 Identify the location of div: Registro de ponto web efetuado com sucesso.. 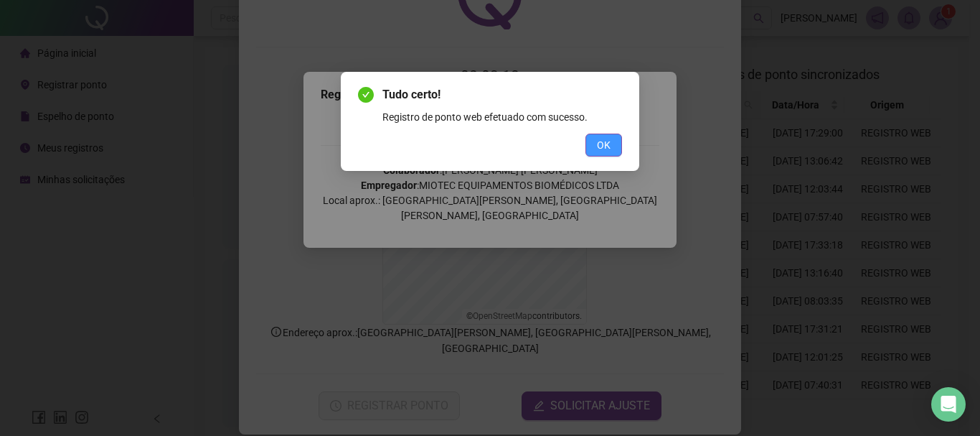
(502, 117).